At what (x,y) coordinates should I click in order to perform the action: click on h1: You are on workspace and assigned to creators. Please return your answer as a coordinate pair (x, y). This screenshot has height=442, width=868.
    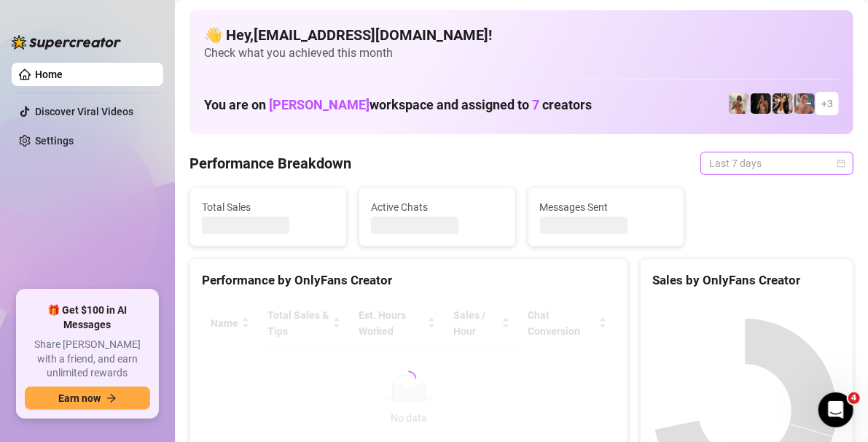
    Looking at the image, I should click on (398, 105).